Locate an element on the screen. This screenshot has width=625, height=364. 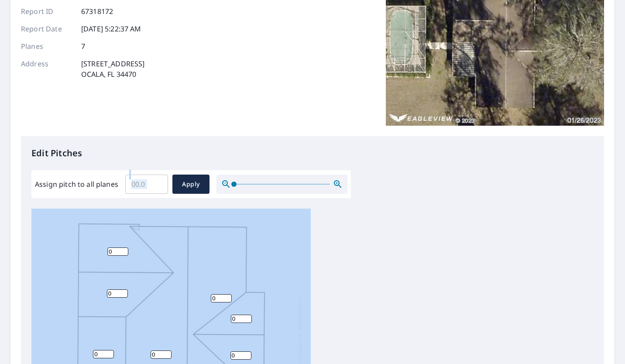
p: Address is located at coordinates (47, 69).